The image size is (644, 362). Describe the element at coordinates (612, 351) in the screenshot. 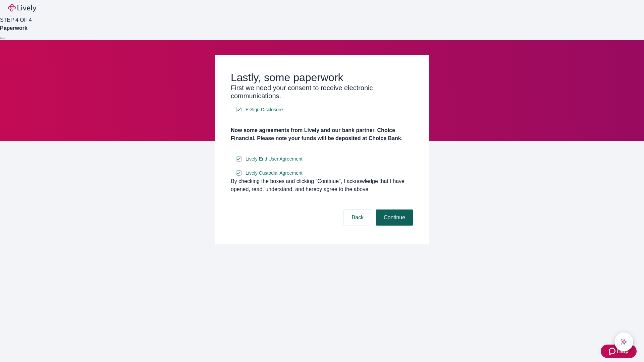

I see `svg: Zendesk support icon` at that location.